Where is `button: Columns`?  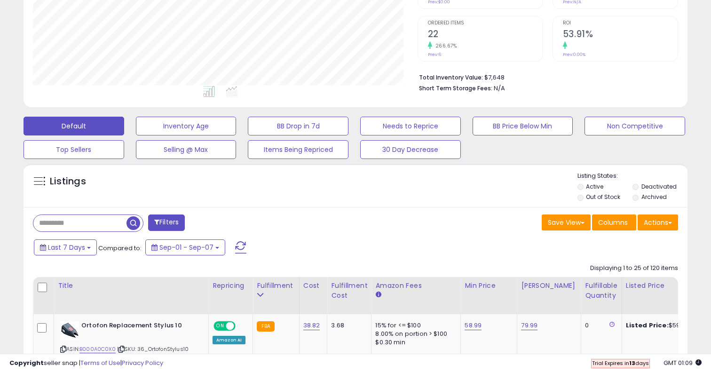 button: Columns is located at coordinates (614, 222).